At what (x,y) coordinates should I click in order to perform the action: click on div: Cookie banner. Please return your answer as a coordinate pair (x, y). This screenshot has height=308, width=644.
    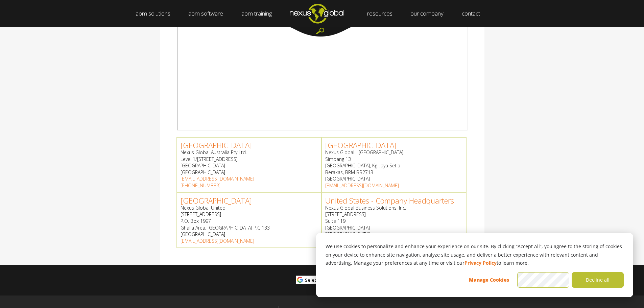
    Looking at the image, I should click on (475, 265).